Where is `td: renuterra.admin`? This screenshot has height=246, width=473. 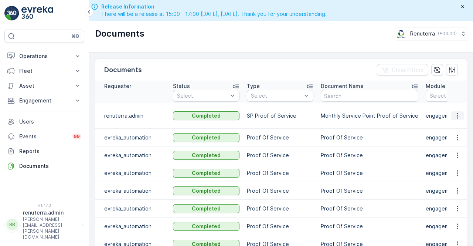 td: renuterra.admin is located at coordinates (132, 116).